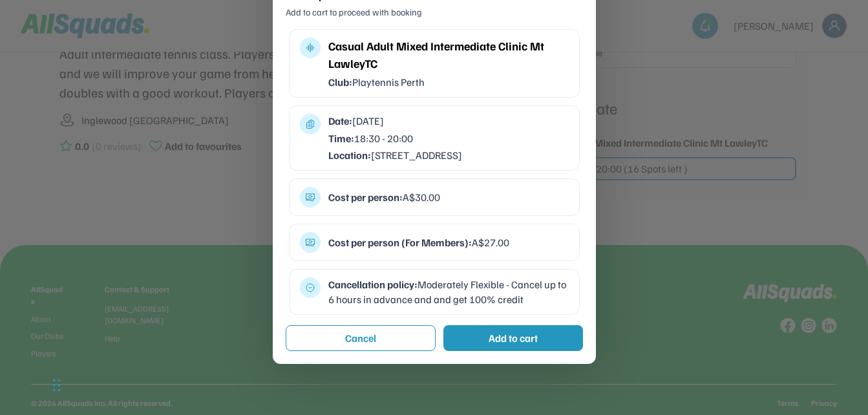 The image size is (868, 415). I want to click on div: Moderately Flexible - Cancel up to 6 hours in advance and and get 100% credit, so click(448, 291).